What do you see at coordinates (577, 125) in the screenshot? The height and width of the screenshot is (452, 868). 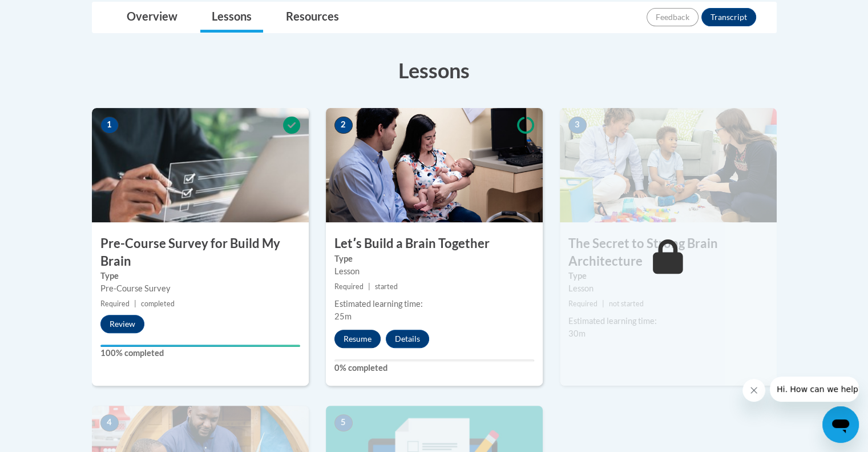 I see `span: 3` at bounding box center [577, 125].